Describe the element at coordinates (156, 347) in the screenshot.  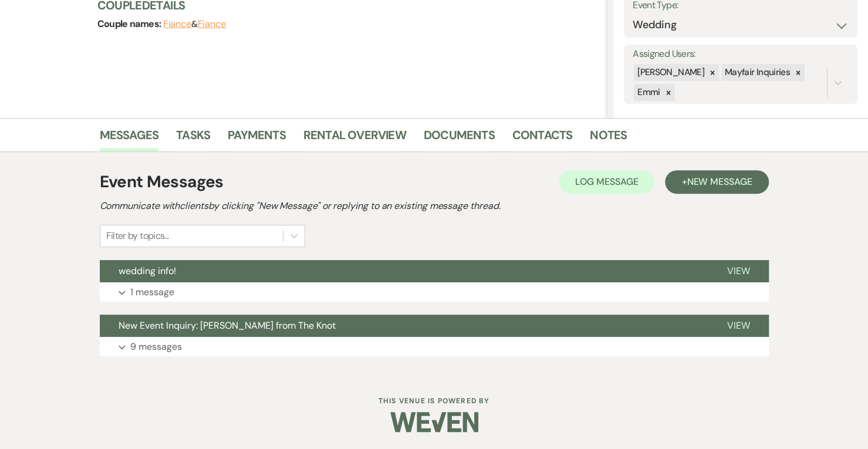
I see `p: 9 messages` at that location.